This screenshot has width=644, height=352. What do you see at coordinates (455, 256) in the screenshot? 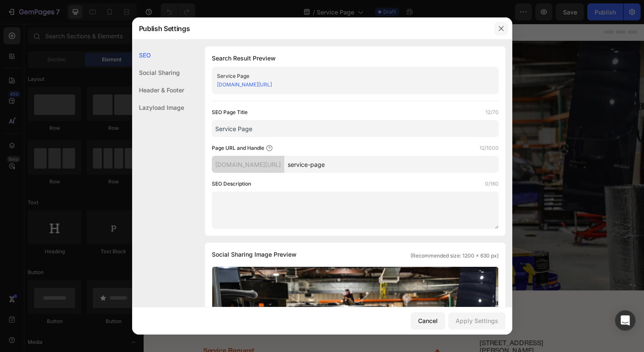
I see `span: (Recommended size: 1200 x 630 px)` at bounding box center [455, 256].